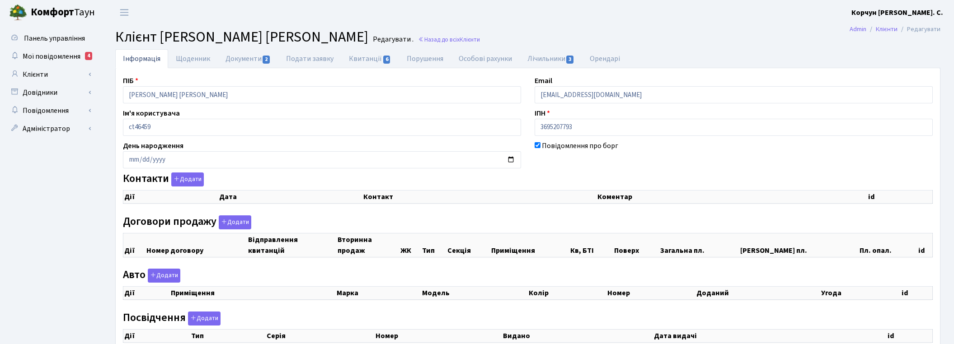  I want to click on th: Поверх, so click(636, 245).